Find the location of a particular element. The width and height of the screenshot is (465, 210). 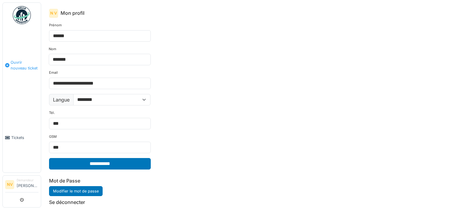

label: Prénom is located at coordinates (55, 25).